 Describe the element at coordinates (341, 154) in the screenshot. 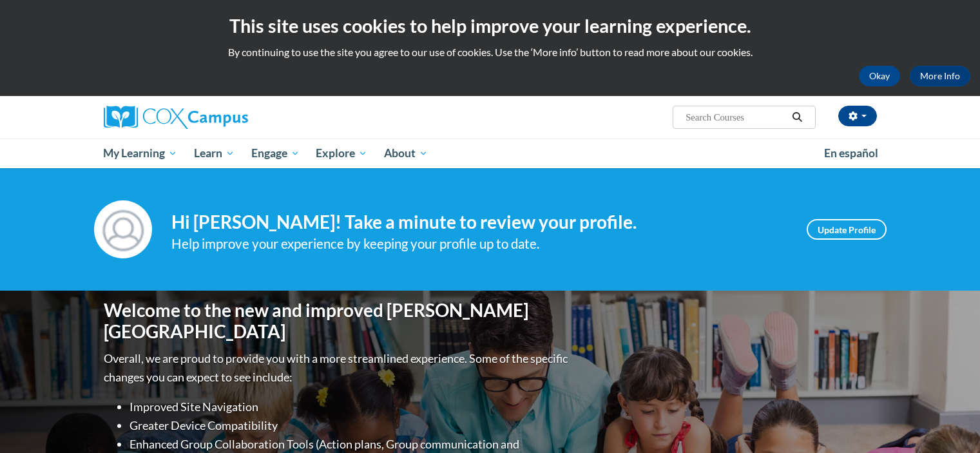

I see `a: Explore` at that location.